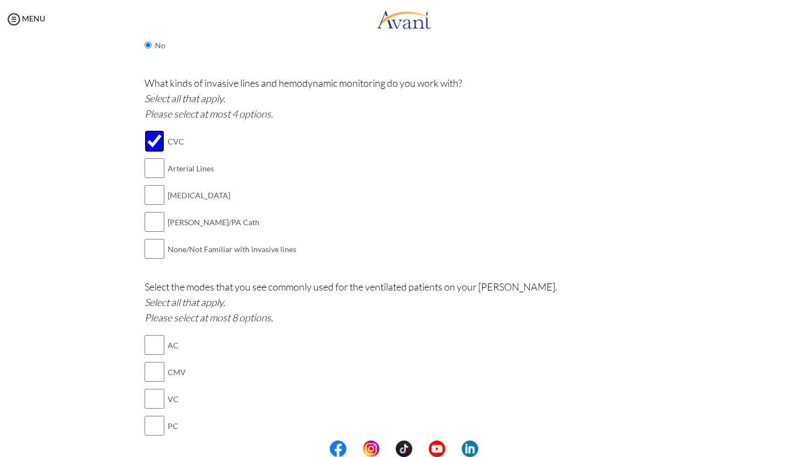  I want to click on i: Select all that apply. Please select at most 8 options., so click(209, 310).